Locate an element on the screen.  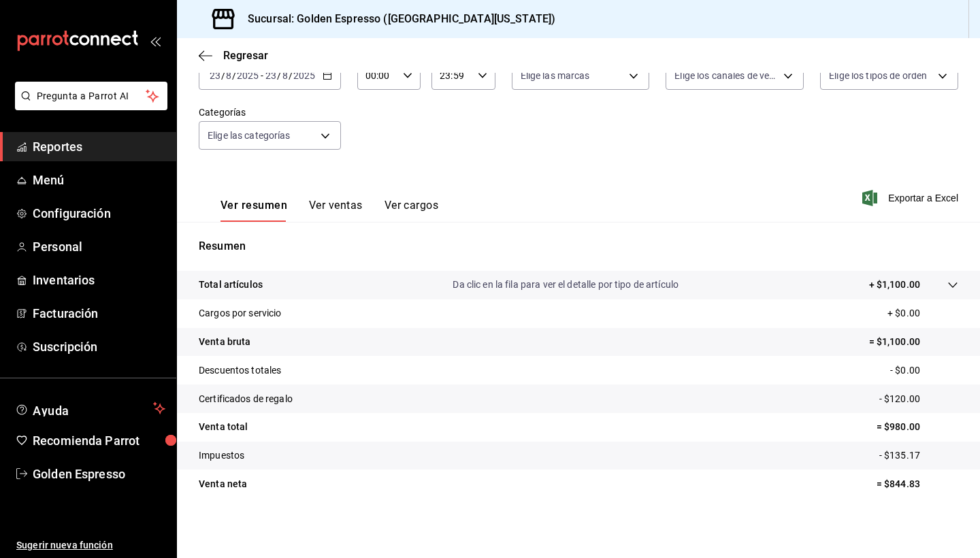
p: - $0.00 is located at coordinates (924, 370).